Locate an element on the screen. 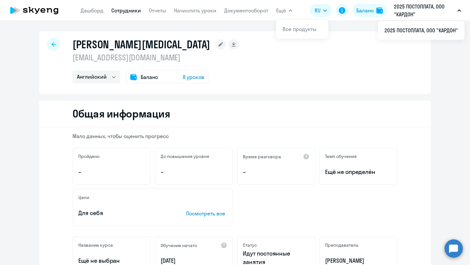 Image resolution: width=470 pixels, height=265 pixels. a: Документооборот is located at coordinates (246, 10).